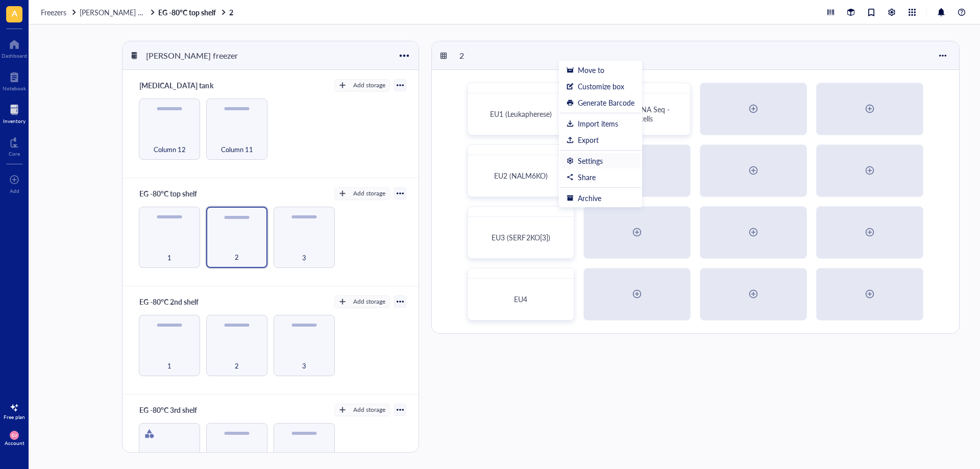 This screenshot has width=980, height=469. I want to click on a: Dashboard, so click(14, 48).